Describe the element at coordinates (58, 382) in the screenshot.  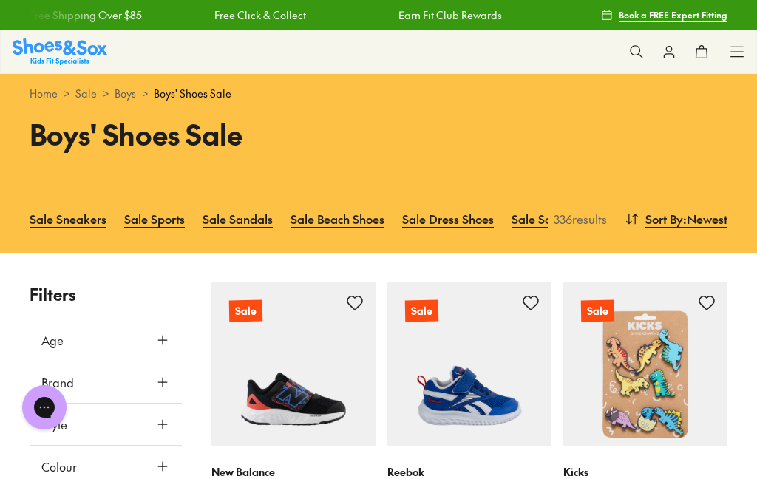
I see `span: Brand` at that location.